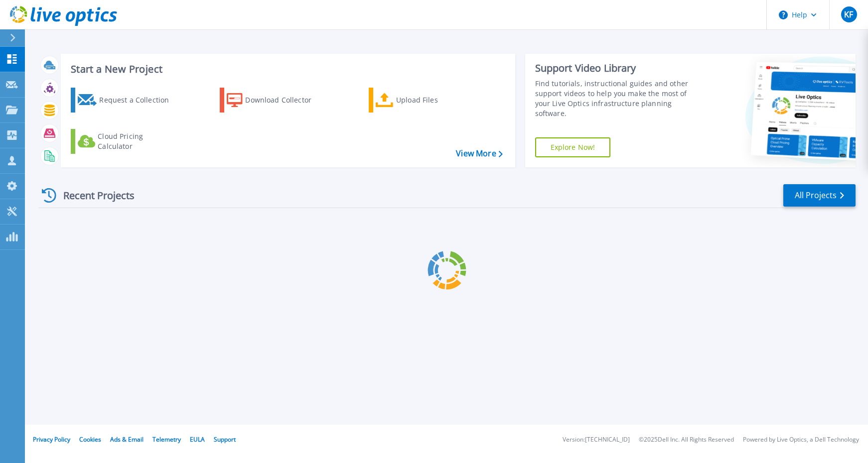  I want to click on a: Ads & Email, so click(127, 439).